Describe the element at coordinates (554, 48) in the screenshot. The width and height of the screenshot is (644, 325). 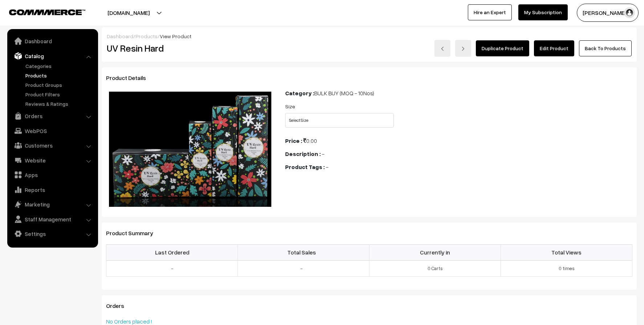
I see `a: Edit Product` at that location.